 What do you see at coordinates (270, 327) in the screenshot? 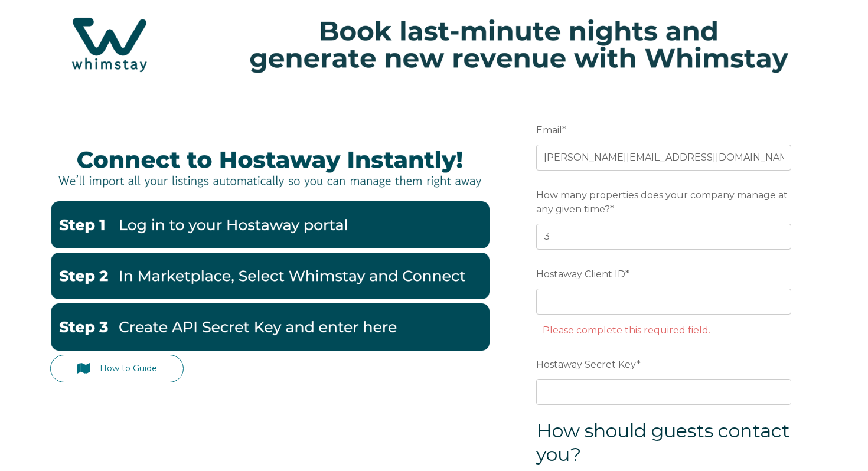
I see `img: Hostaway3-1` at bounding box center [270, 327].